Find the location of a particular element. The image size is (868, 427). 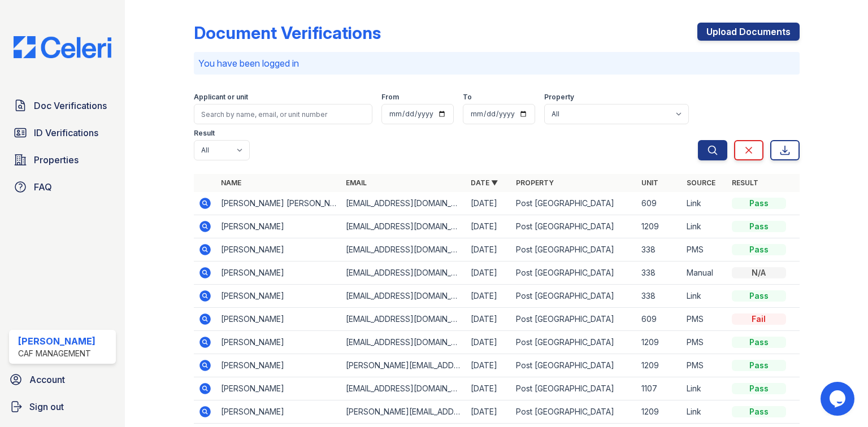

div: Fail is located at coordinates (759, 319).